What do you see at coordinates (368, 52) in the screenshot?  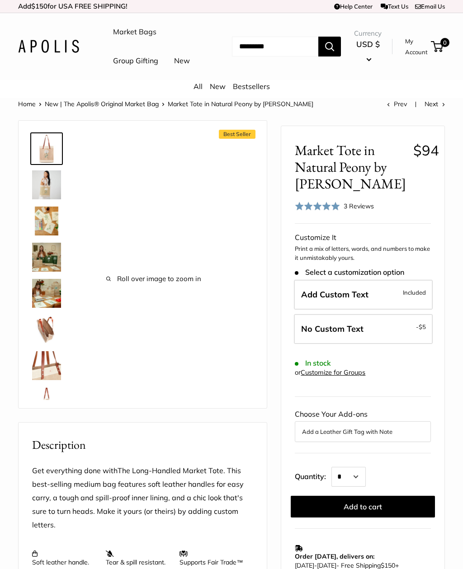 I see `button: USD $` at bounding box center [368, 52].